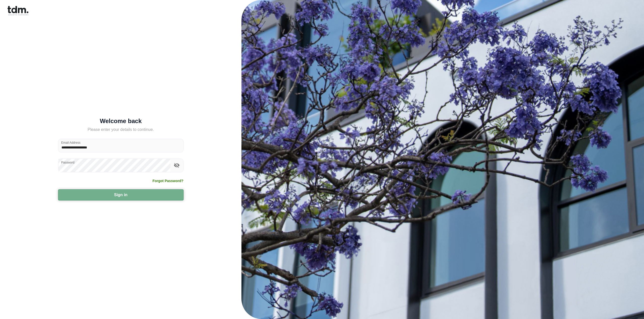 Image resolution: width=644 pixels, height=319 pixels. I want to click on label: Password, so click(68, 162).